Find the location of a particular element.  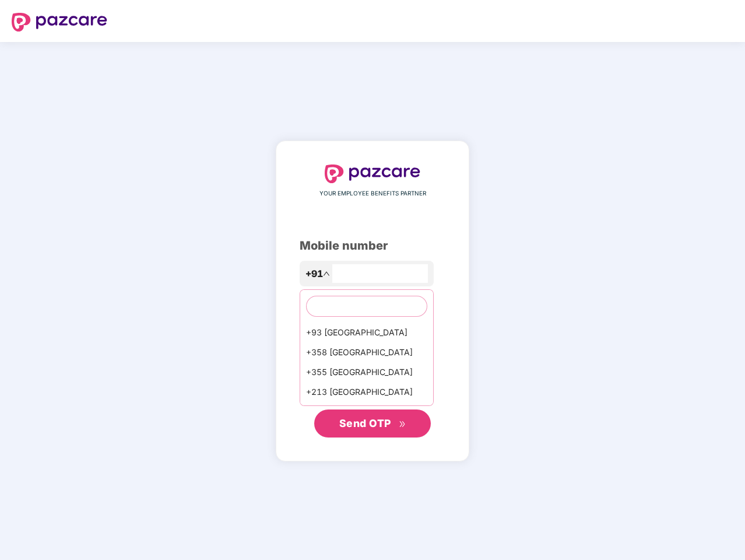

span: YOUR EMPLOYEE BENEFITS PARTNER is located at coordinates (373, 194).